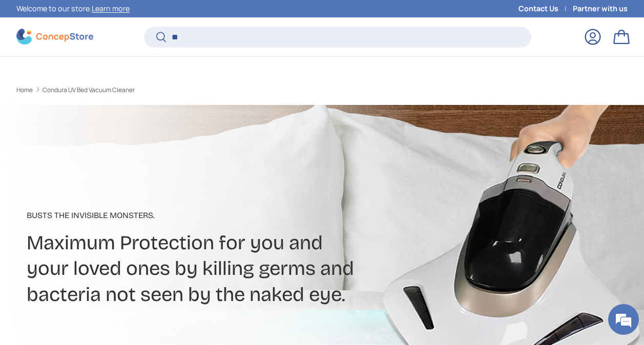 The width and height of the screenshot is (644, 345). What do you see at coordinates (179, 90) in the screenshot?
I see `nav: Breadcrumbs` at bounding box center [179, 90].